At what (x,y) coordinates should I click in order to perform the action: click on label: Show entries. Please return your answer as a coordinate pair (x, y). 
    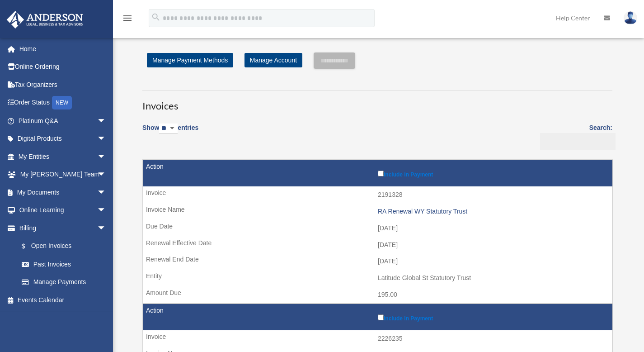
    Looking at the image, I should click on (170, 133).